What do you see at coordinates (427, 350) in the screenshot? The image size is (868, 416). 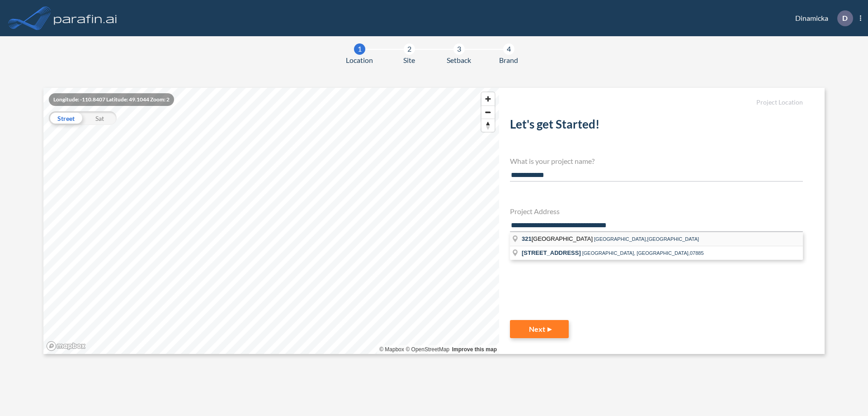 I see `a: OpenStreetMap` at bounding box center [427, 350].